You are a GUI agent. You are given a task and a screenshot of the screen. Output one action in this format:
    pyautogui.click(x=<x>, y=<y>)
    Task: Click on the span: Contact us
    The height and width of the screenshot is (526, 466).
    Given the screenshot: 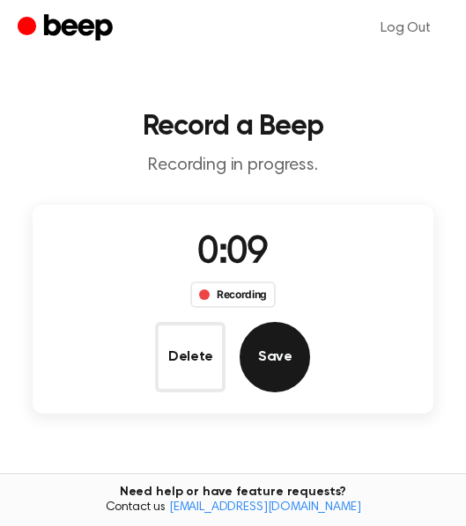 What is the action you would take?
    pyautogui.click(x=232, y=509)
    